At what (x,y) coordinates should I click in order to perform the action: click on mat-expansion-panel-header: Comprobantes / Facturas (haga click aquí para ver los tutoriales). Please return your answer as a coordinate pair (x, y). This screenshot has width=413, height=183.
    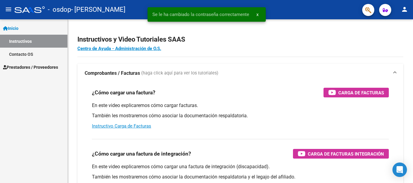
    Looking at the image, I should click on (240, 73).